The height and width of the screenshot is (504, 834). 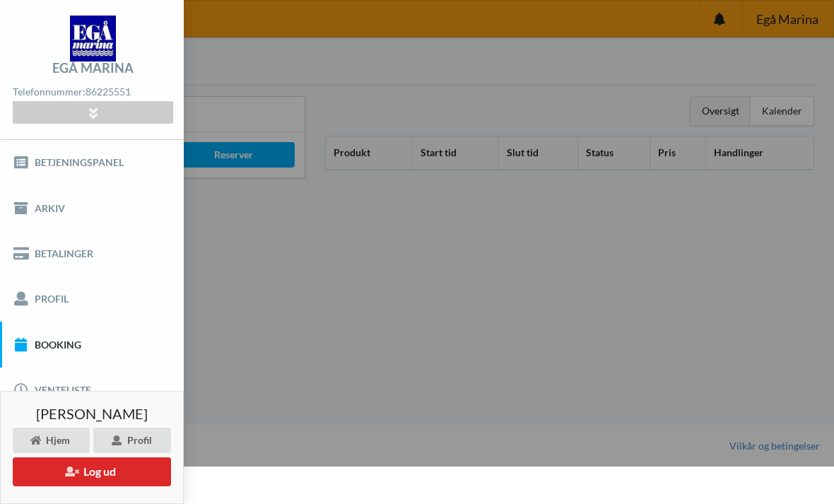 What do you see at coordinates (108, 92) in the screenshot?
I see `strong: 86225551` at bounding box center [108, 92].